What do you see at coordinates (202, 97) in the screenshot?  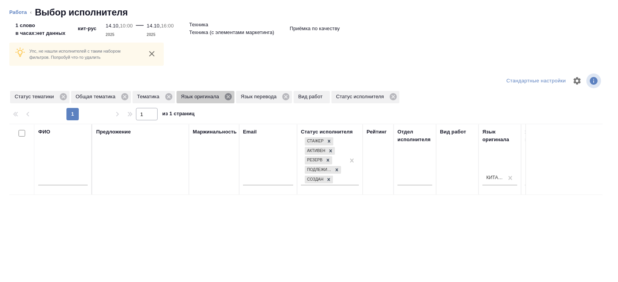 I see `p: Язык оригинала` at bounding box center [202, 97].